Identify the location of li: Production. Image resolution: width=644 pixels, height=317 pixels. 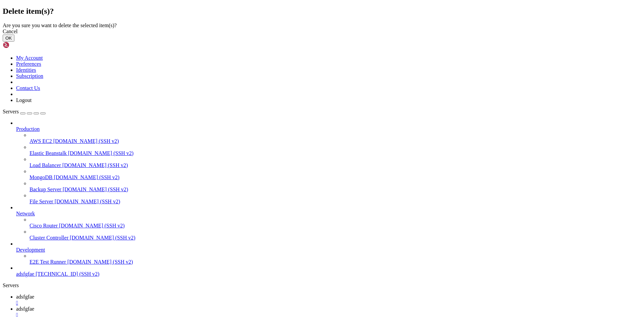
(328, 162).